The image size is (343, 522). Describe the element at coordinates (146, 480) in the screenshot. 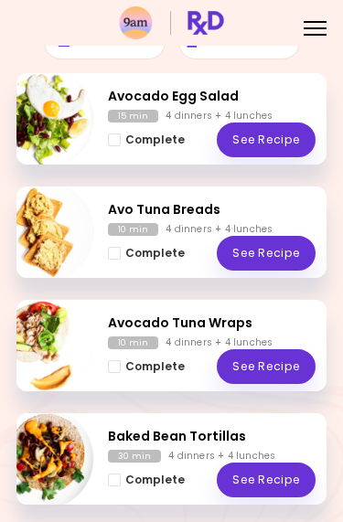

I see `button: Complete - Baked Bean Tortillas` at that location.